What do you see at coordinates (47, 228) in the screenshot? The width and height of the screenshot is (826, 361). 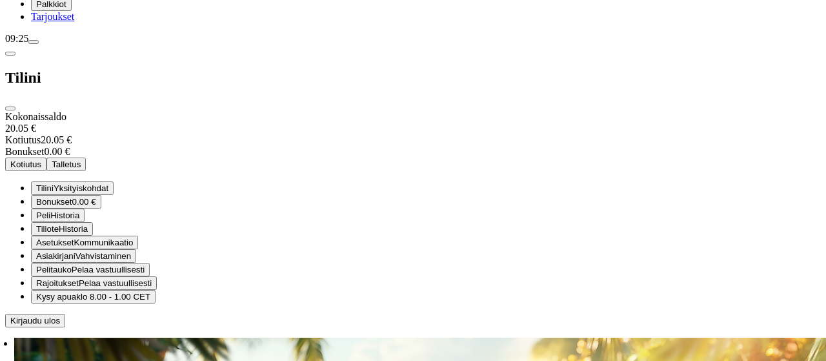 I see `span: Tiliote` at bounding box center [47, 228].